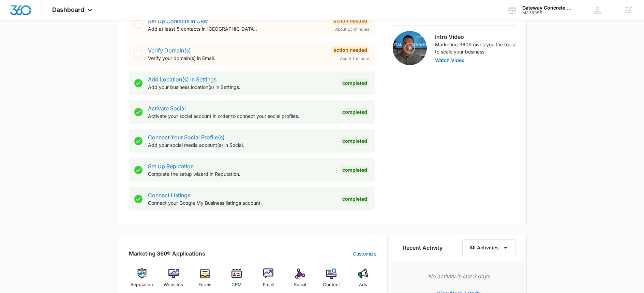 This screenshot has width=644, height=293. What do you see at coordinates (178, 21) in the screenshot?
I see `a: Set Up Contacts in CRM` at bounding box center [178, 21].